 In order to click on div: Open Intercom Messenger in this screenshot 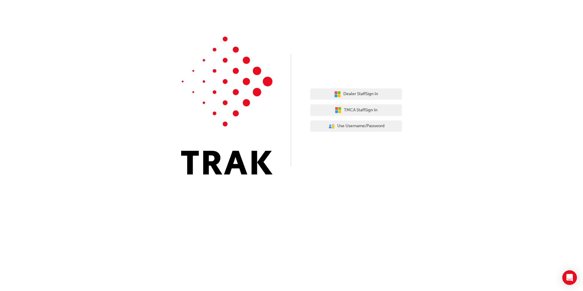, I will do `click(570, 277)`.